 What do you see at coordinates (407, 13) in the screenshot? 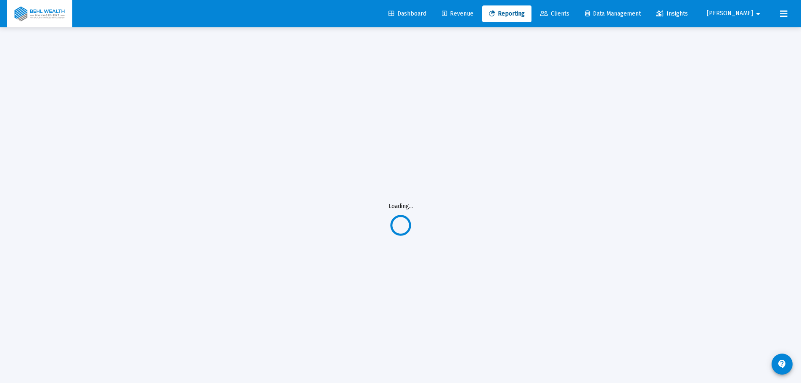
I see `span: Dashboard` at bounding box center [407, 13].